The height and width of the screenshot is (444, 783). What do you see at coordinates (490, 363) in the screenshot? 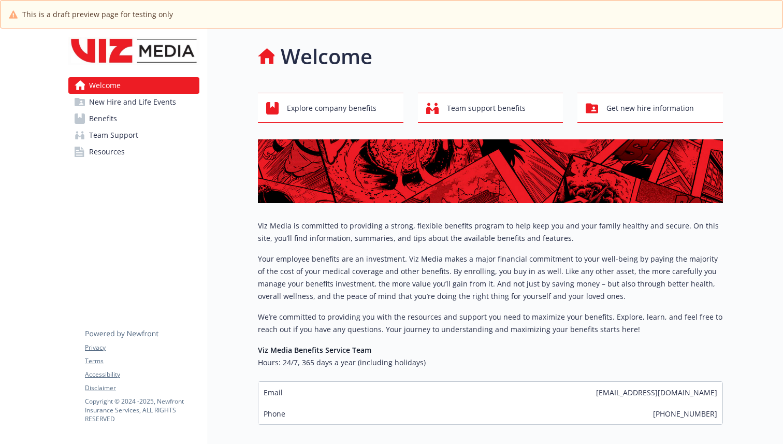
I see `h6: Hours: 24/7, 365 days a year (including holidays)​` at bounding box center [490, 363].